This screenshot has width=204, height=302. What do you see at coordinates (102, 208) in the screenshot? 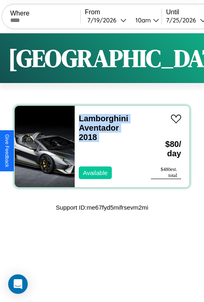
I see `p: Support ID: me67fyd5mifrsevm2mi` at bounding box center [102, 208].